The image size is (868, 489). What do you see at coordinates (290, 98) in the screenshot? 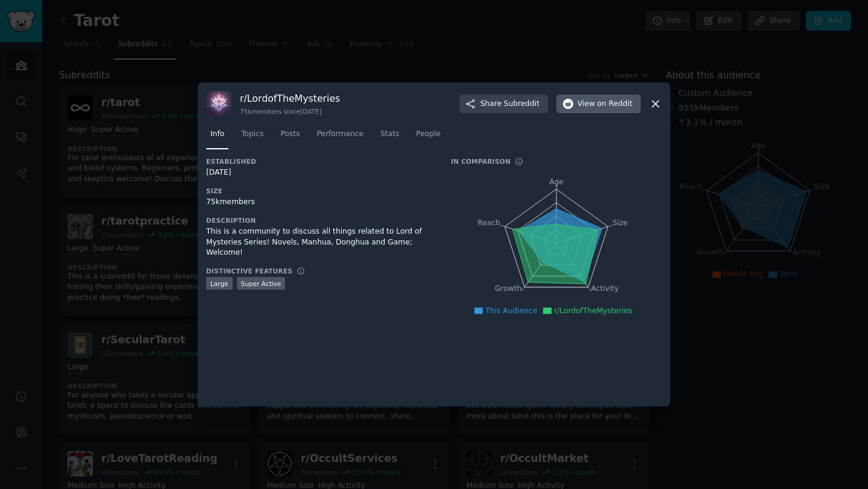
I see `h3: r/ LordofTheMysteries` at bounding box center [290, 98].